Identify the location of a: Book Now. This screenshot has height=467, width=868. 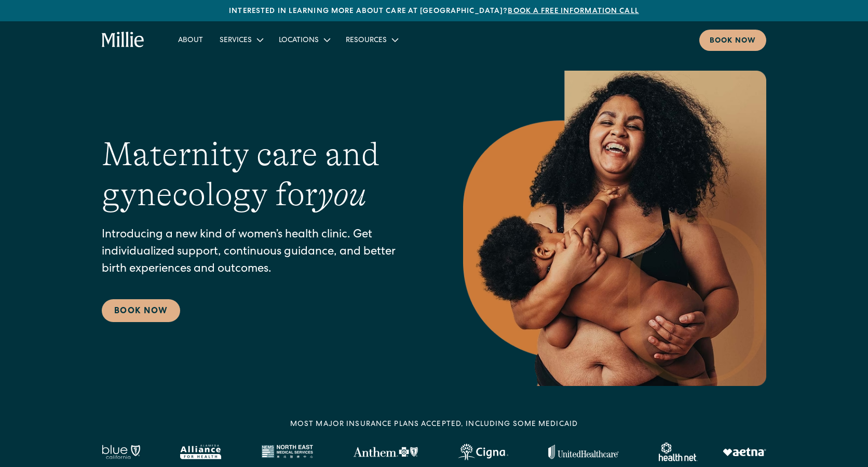
(141, 311).